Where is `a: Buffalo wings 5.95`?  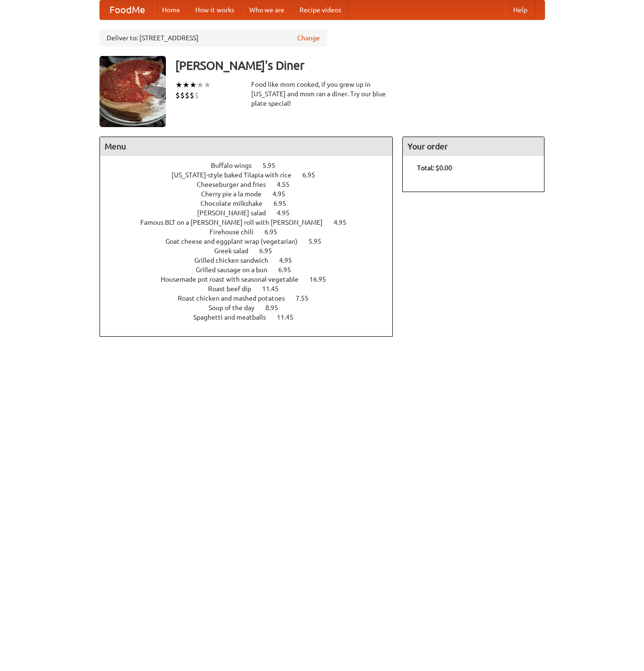
a: Buffalo wings 5.95 is located at coordinates (252, 166).